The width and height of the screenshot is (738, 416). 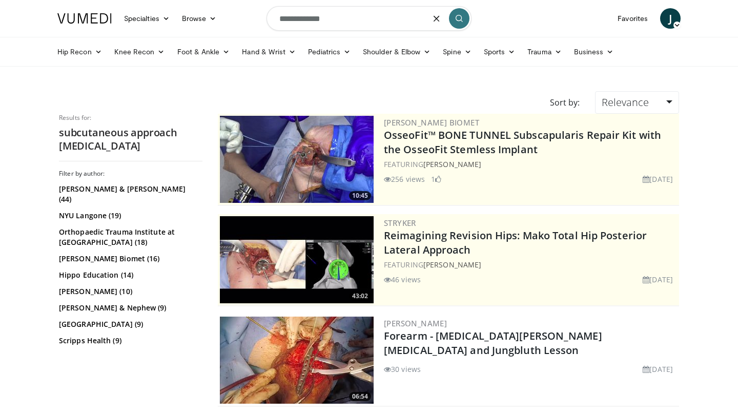 What do you see at coordinates (637, 102) in the screenshot?
I see `a: Relevance` at bounding box center [637, 102].